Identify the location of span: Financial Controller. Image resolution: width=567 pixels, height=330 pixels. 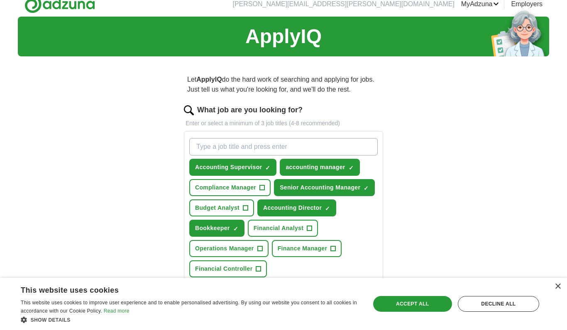
(224, 269).